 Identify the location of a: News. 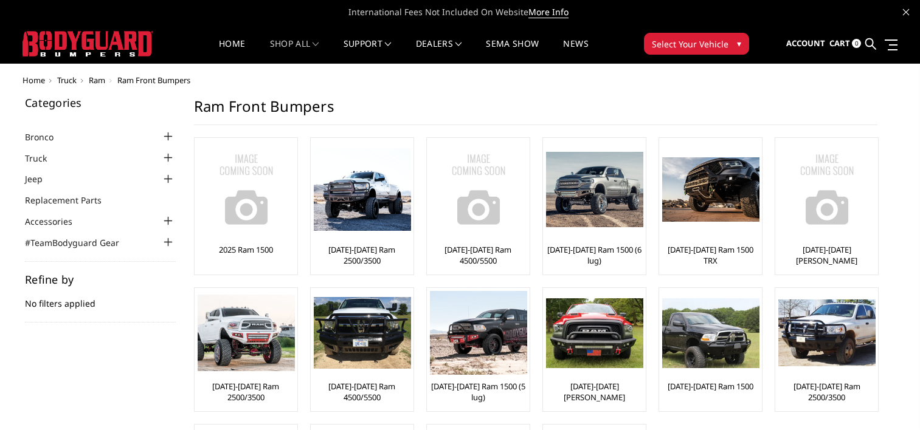
(575, 51).